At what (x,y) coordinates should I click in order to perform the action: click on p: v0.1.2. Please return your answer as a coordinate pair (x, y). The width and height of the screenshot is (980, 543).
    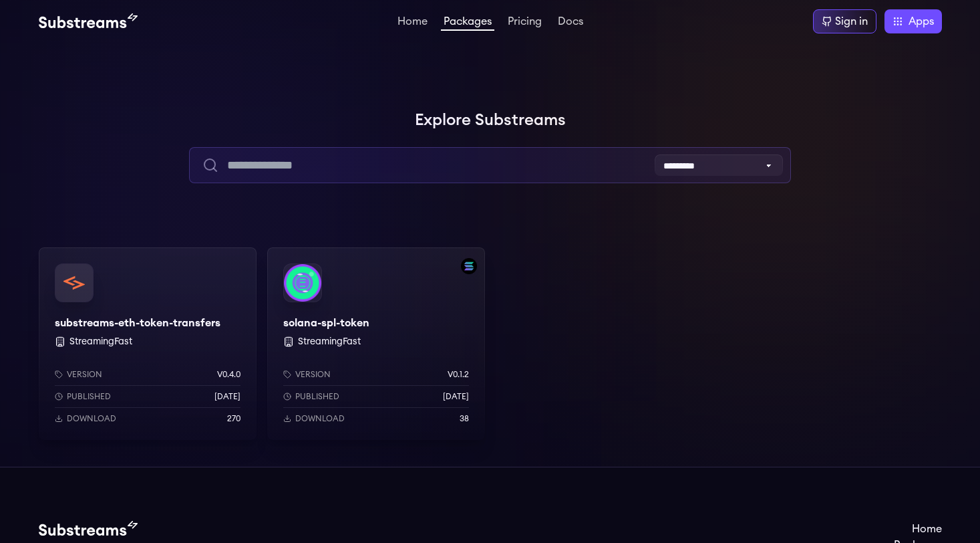
    Looking at the image, I should click on (459, 374).